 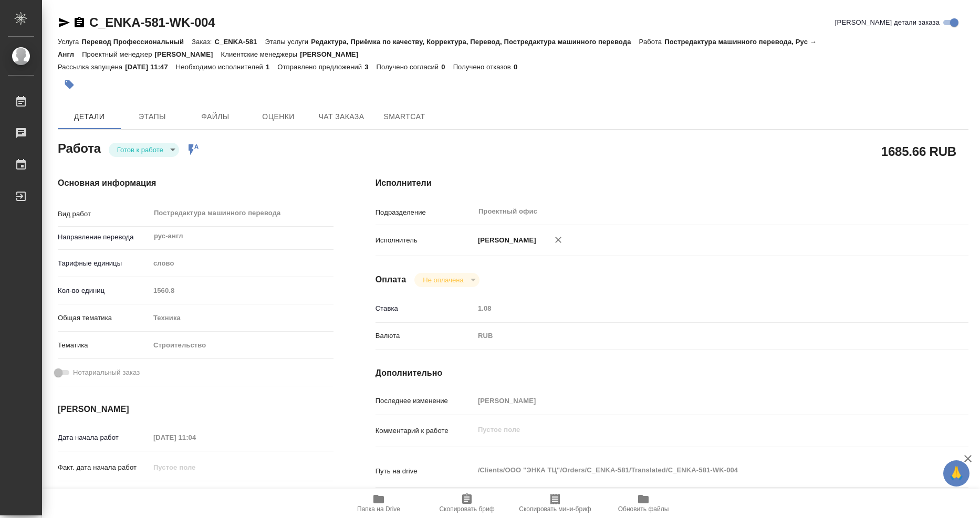 What do you see at coordinates (152, 22) in the screenshot?
I see `a: C_ENKA-581-WK-004` at bounding box center [152, 22].